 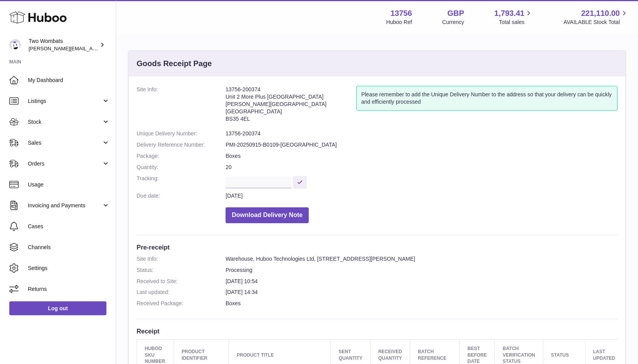 I want to click on h3: Pre-receipt, so click(x=377, y=247).